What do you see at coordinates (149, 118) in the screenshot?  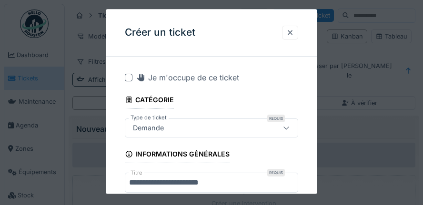 I see `label: Type de ticket` at bounding box center [149, 118].